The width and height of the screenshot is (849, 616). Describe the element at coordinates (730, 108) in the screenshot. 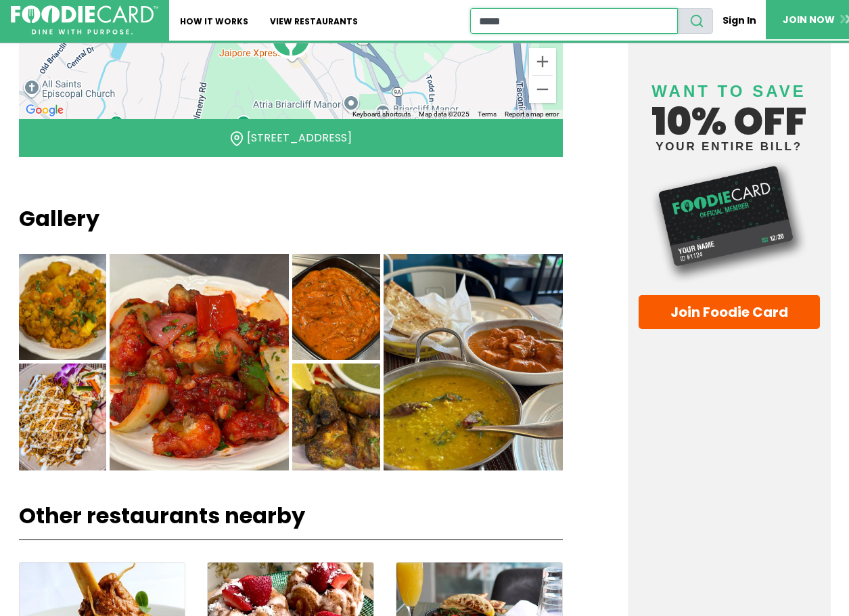

I see `h4: 10% off` at that location.